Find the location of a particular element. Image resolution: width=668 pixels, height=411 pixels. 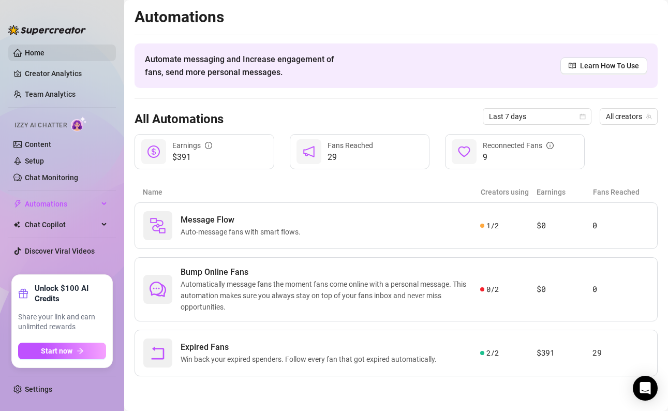

div: Open Intercom Messenger is located at coordinates (645, 388).